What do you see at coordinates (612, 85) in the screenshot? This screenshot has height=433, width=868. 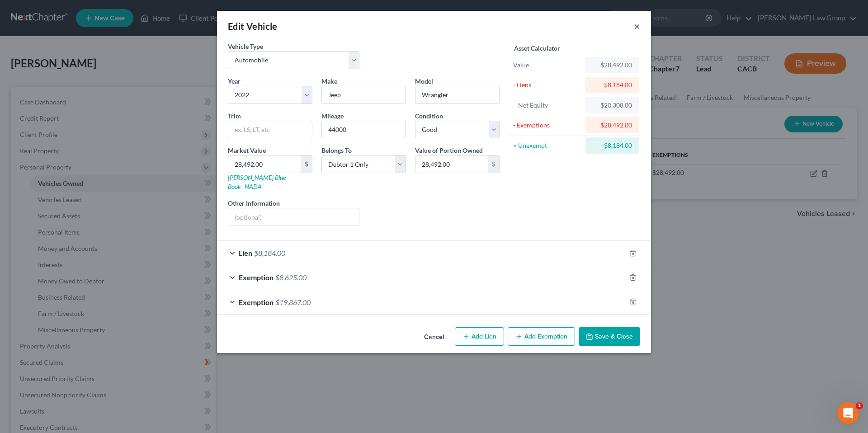 I see `div: $8,184.00` at bounding box center [612, 85].